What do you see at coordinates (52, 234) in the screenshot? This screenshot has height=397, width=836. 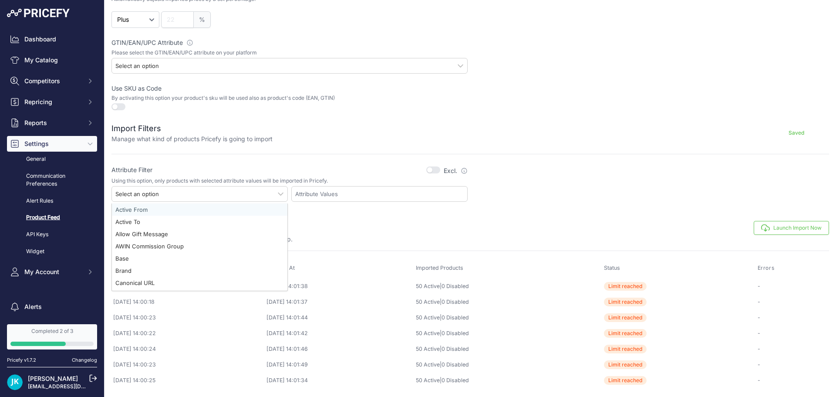 I see `a: API Keys` at bounding box center [52, 234].